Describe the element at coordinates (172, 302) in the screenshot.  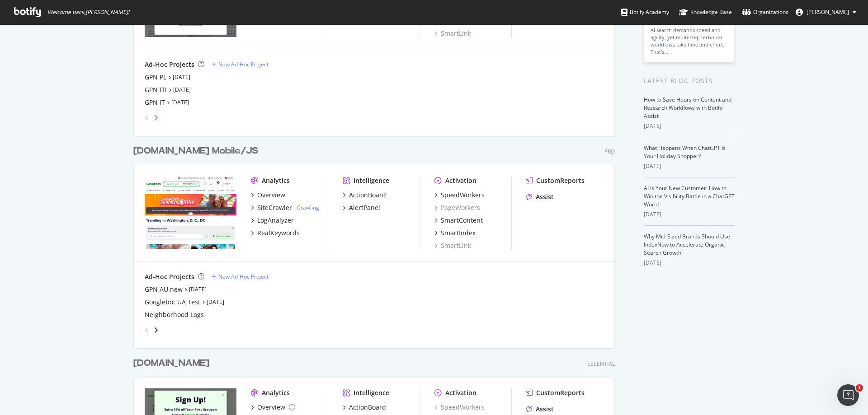
I see `div: Googlebot UA Test` at that location.